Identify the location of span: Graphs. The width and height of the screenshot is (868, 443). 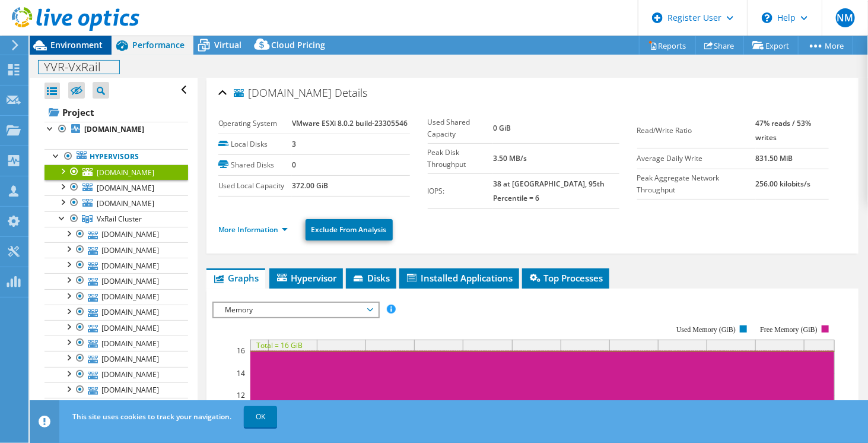
(235, 278).